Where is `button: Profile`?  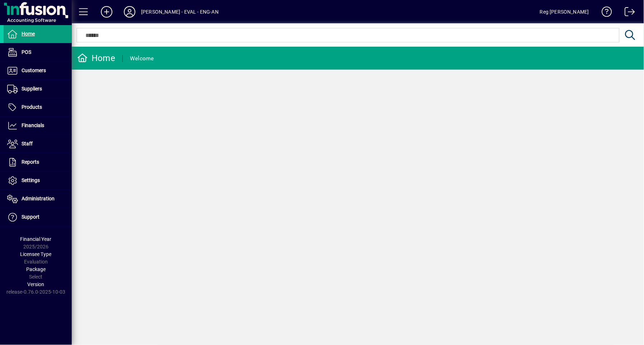 button: Profile is located at coordinates (130, 12).